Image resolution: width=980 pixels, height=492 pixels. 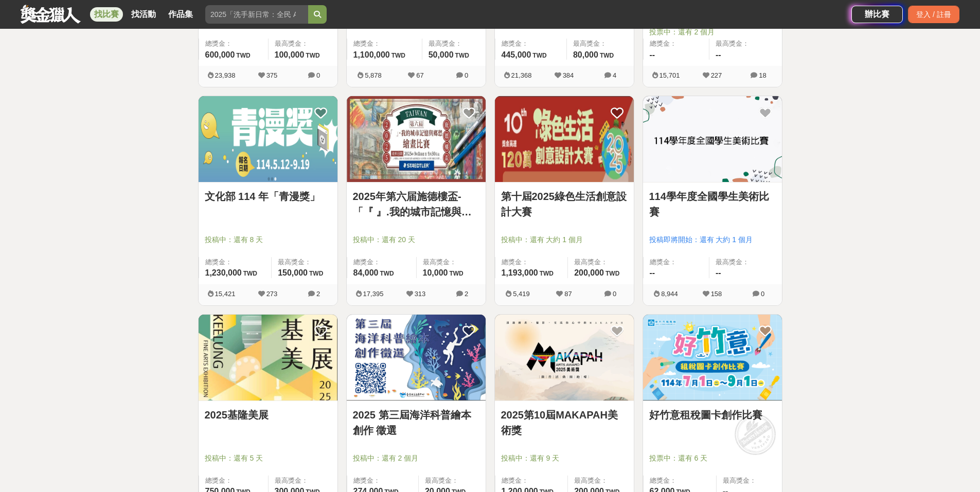 I want to click on span: 15,421, so click(x=225, y=294).